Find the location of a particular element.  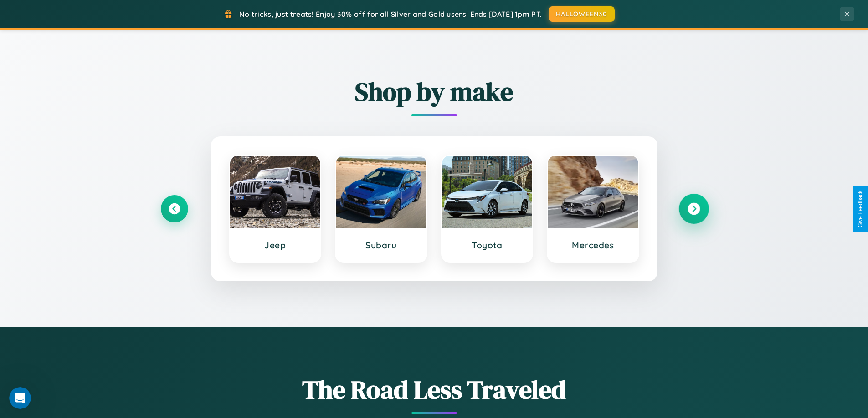

button: HALLOWEEN30 is located at coordinates (581, 14).